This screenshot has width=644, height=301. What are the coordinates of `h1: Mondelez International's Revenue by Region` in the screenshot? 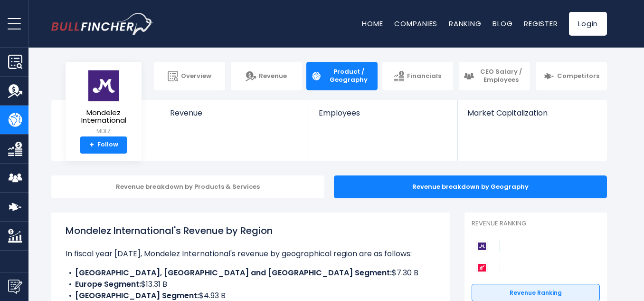 It's located at (251, 230).